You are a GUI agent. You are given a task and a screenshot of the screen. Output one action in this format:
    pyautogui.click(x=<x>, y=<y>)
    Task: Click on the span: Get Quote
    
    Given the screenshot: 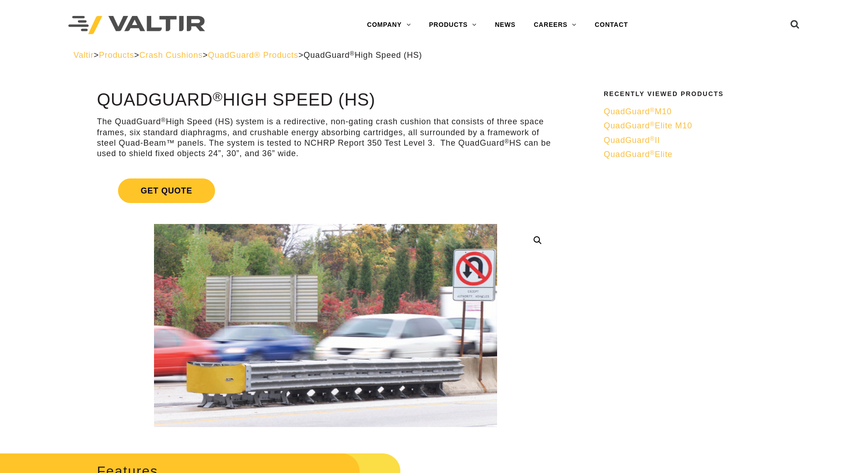 What is the action you would take?
    pyautogui.click(x=166, y=191)
    